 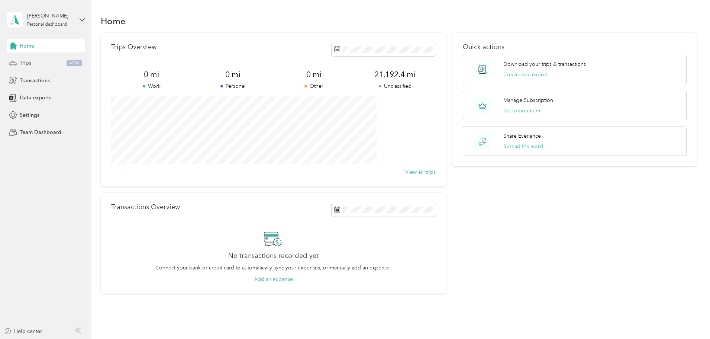 What do you see at coordinates (575, 47) in the screenshot?
I see `p: Quick actions` at bounding box center [575, 47].